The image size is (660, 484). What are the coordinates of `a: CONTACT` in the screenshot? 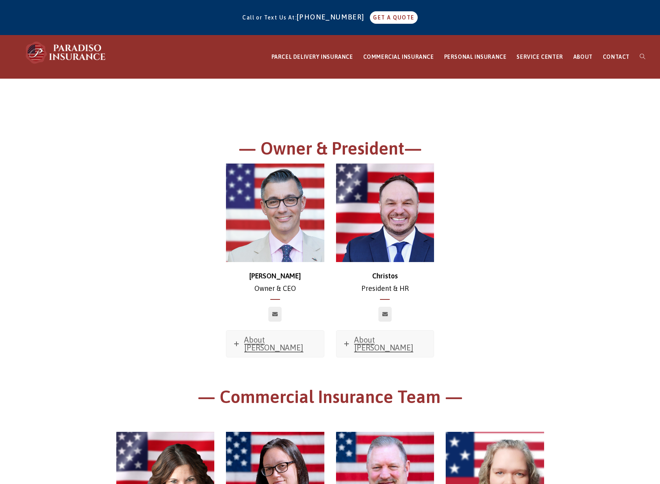 It's located at (616, 57).